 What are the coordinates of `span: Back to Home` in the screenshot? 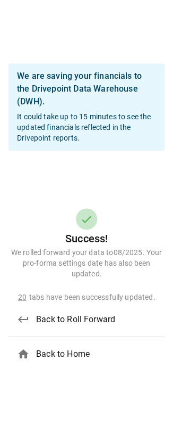 It's located at (96, 353).